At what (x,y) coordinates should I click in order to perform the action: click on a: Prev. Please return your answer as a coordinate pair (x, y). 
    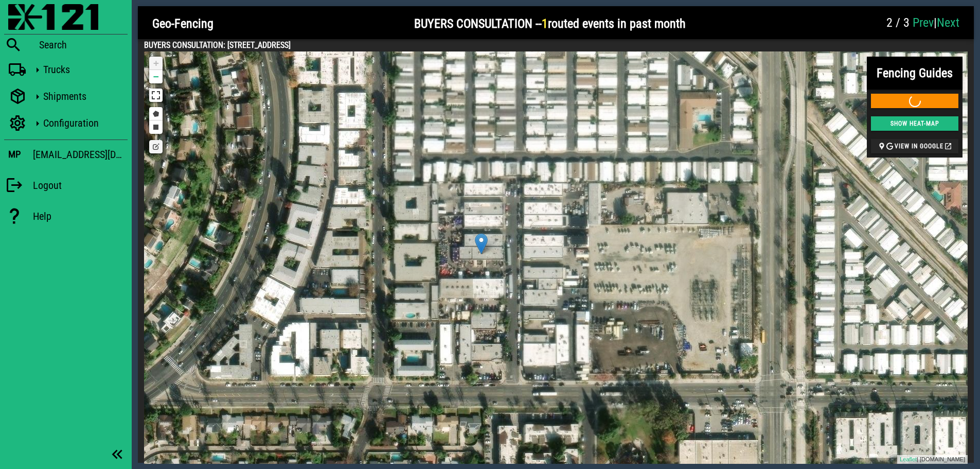
    Looking at the image, I should click on (923, 23).